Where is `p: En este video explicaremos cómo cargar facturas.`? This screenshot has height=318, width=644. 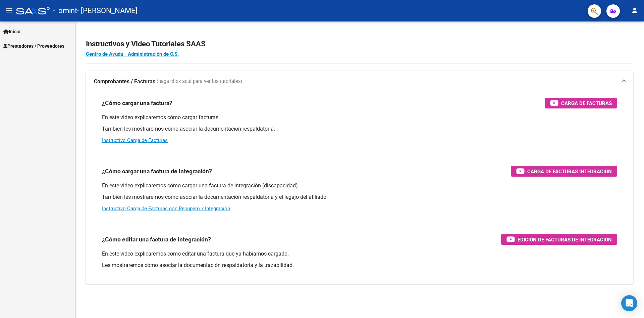
p: En este video explicaremos cómo cargar facturas. is located at coordinates (360, 118).